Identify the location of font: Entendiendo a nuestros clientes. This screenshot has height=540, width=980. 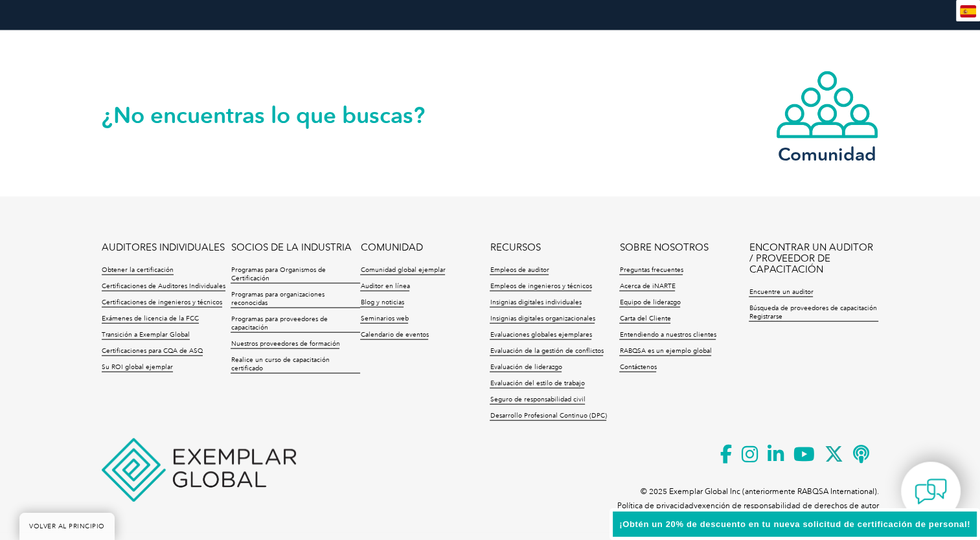
(667, 335).